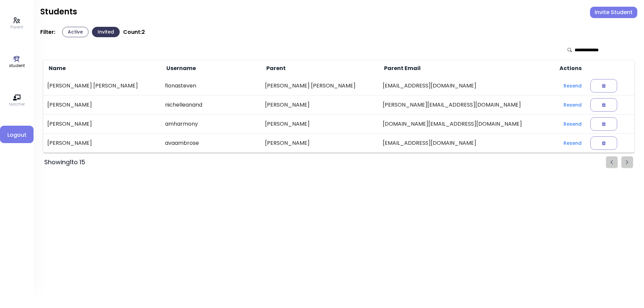 The width and height of the screenshot is (644, 308). I want to click on p: teacher, so click(17, 104).